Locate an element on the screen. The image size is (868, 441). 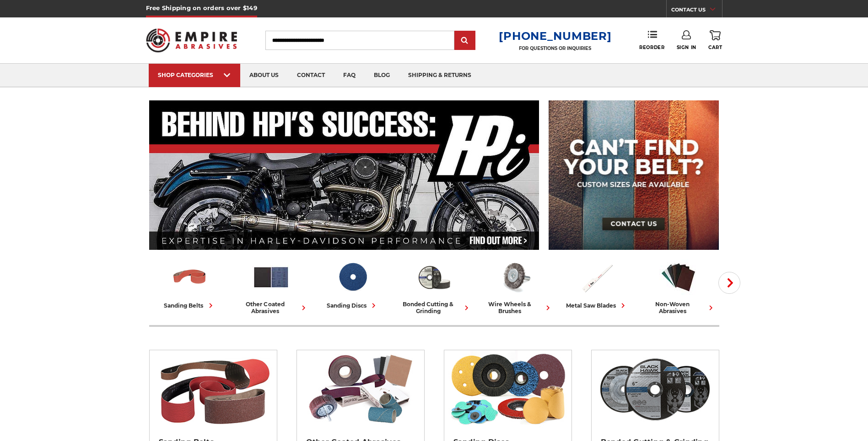
a: Cart is located at coordinates (716, 40).